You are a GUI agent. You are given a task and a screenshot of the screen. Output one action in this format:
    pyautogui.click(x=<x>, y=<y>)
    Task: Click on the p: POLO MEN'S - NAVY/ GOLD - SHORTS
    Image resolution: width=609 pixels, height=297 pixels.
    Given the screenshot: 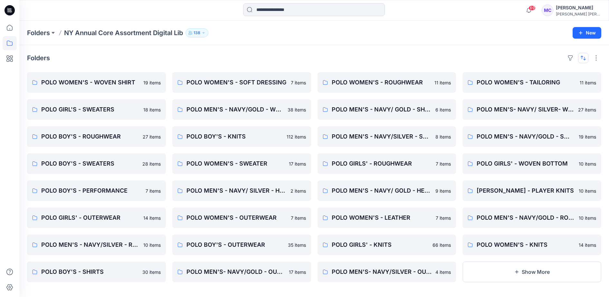 What is the action you would take?
    pyautogui.click(x=382, y=110)
    